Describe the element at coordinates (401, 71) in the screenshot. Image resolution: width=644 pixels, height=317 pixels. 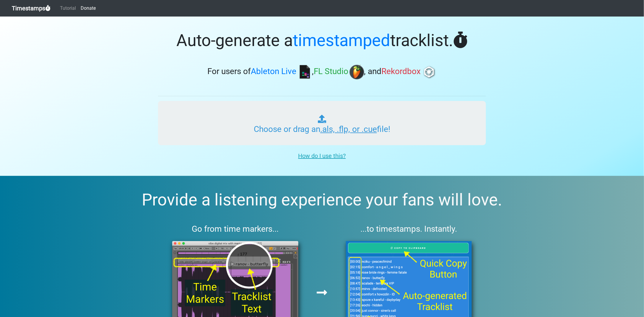
I see `span: Rekordbox` at that location.